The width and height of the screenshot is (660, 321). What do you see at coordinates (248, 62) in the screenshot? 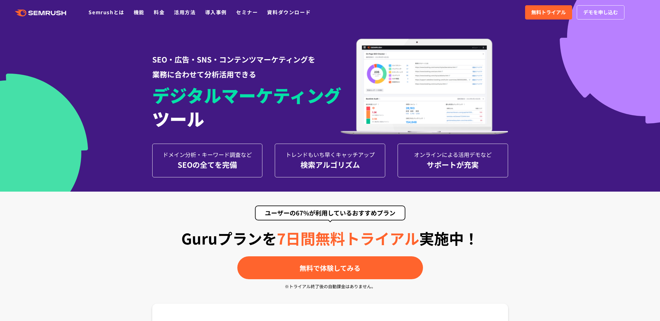
I see `div: SEO・広告・SNS・コンテンツマーケティングを 業務に合わせて分析活用できる` at bounding box center [248, 62].